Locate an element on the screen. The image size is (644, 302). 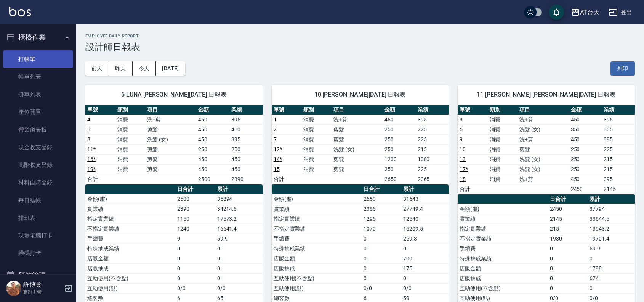
th: 金額 is located at coordinates (398, 110).